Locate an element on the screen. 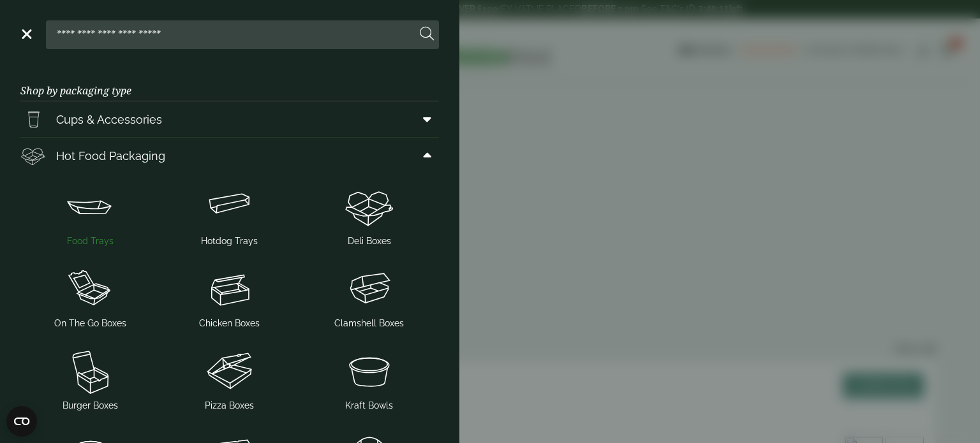 The image size is (980, 443). a: Hotdog Trays is located at coordinates (229, 214).